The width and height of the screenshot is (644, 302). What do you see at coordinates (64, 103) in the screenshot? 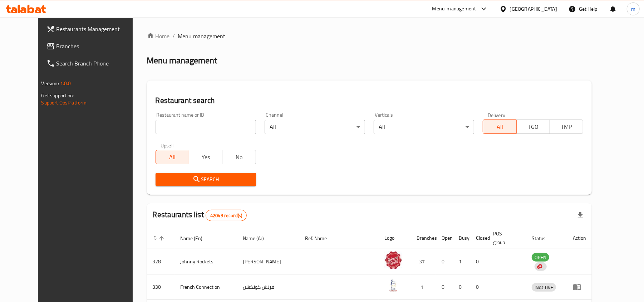
I see `a: Support.OpsPlatform` at bounding box center [64, 103].